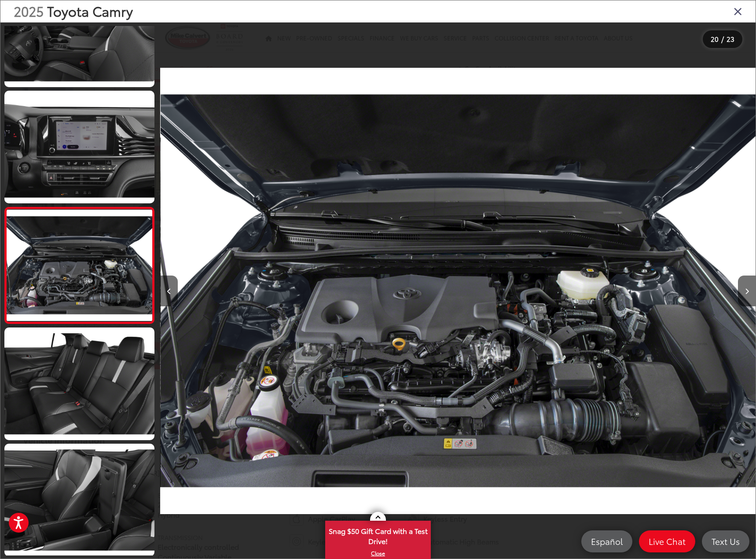 This screenshot has height=559, width=756. I want to click on a: Live Chat, so click(667, 541).